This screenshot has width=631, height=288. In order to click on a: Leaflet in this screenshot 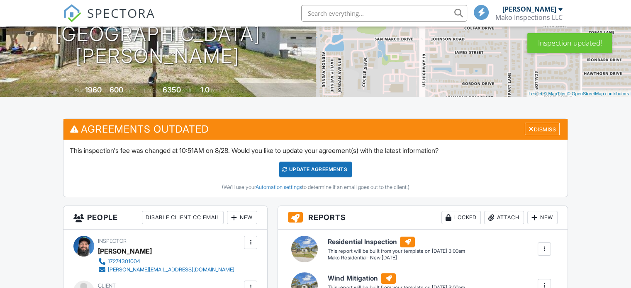, I will do `click(535, 94)`.